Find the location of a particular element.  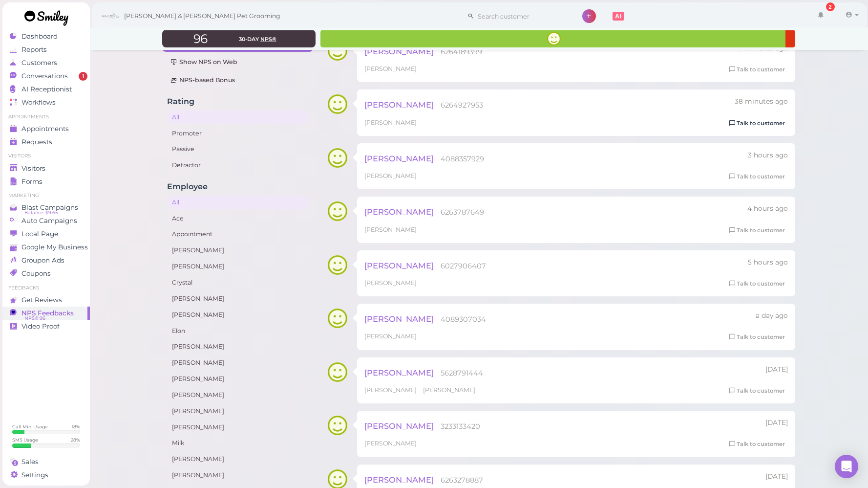

div: 2 is located at coordinates (830, 7).